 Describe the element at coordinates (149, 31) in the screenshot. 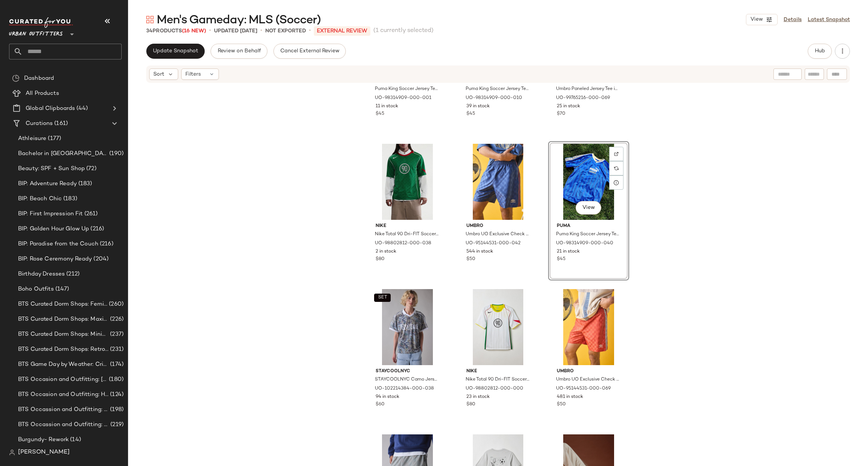

I see `span: 34` at that location.